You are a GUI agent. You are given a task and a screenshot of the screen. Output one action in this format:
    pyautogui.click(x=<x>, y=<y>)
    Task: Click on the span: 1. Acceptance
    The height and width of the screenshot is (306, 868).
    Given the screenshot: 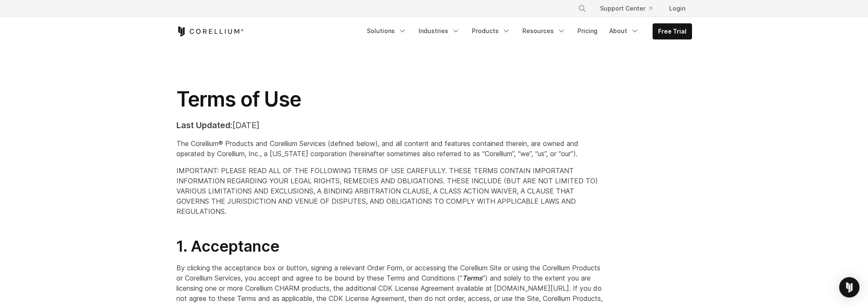 What is the action you would take?
    pyautogui.click(x=228, y=246)
    